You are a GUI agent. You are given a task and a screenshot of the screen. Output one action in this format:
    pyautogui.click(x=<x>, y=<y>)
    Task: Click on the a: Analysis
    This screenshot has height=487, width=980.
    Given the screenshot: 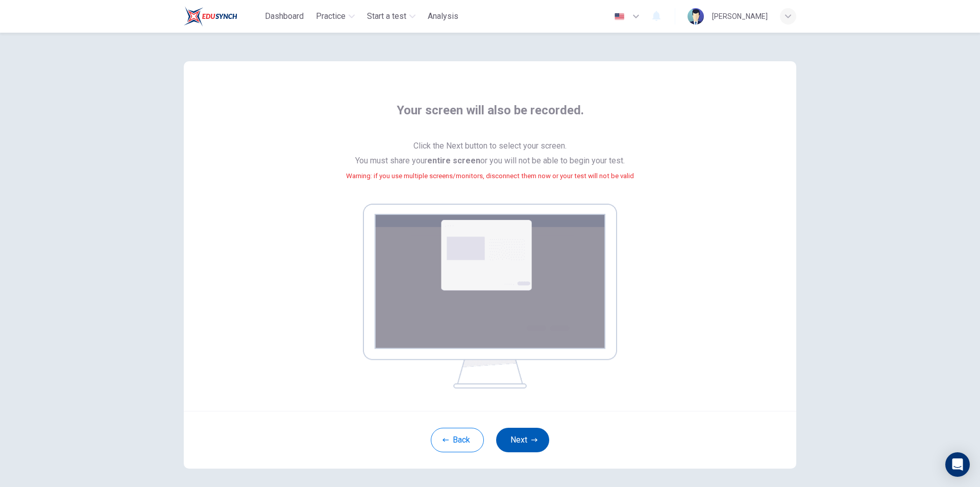 What is the action you would take?
    pyautogui.click(x=443, y=16)
    